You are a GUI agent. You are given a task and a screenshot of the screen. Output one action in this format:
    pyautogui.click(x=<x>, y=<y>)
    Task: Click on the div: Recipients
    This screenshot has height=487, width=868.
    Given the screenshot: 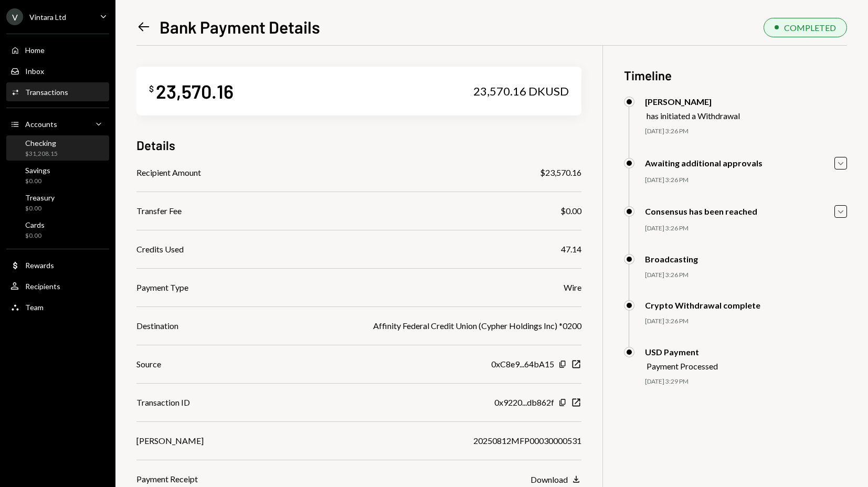 What is the action you would take?
    pyautogui.click(x=42, y=286)
    